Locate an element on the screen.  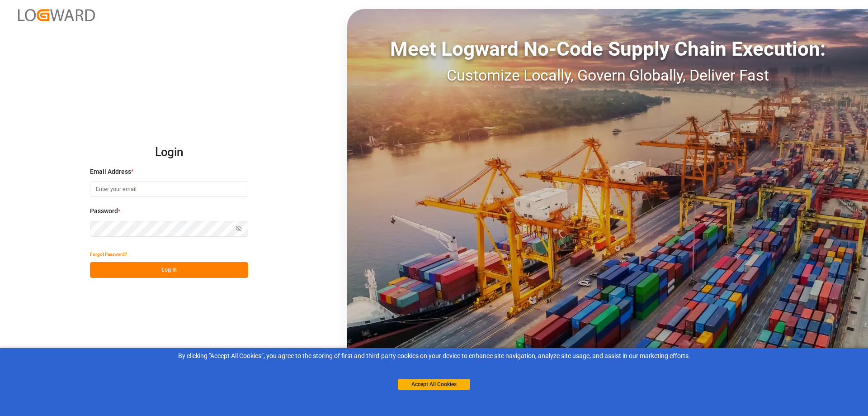
h2: Login is located at coordinates (169, 152).